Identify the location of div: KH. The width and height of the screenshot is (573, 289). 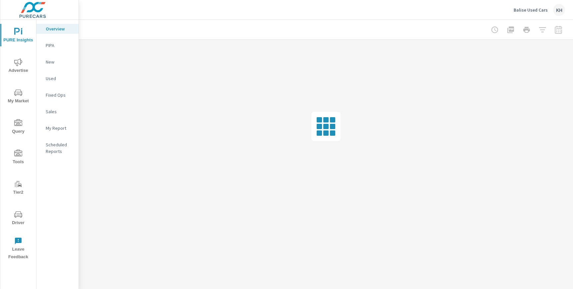
(559, 10).